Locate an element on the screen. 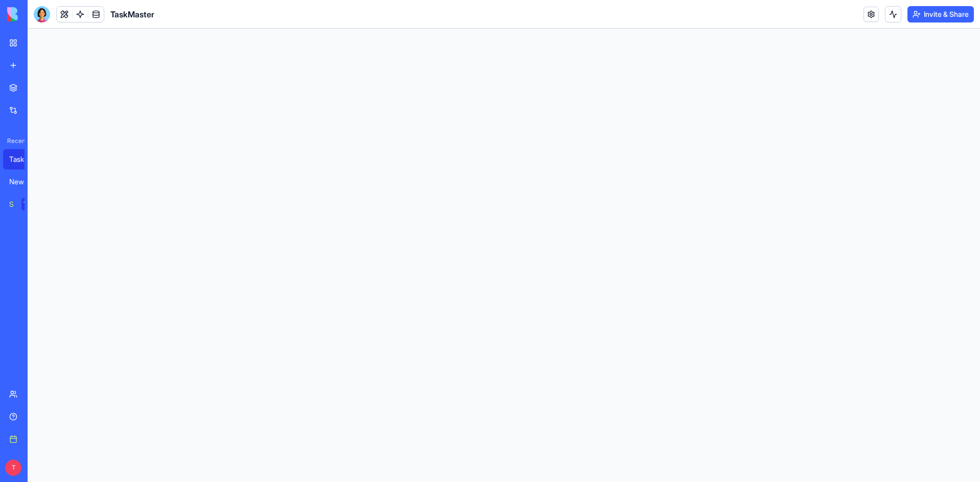 The image size is (980, 482). div: TRY is located at coordinates (30, 204).